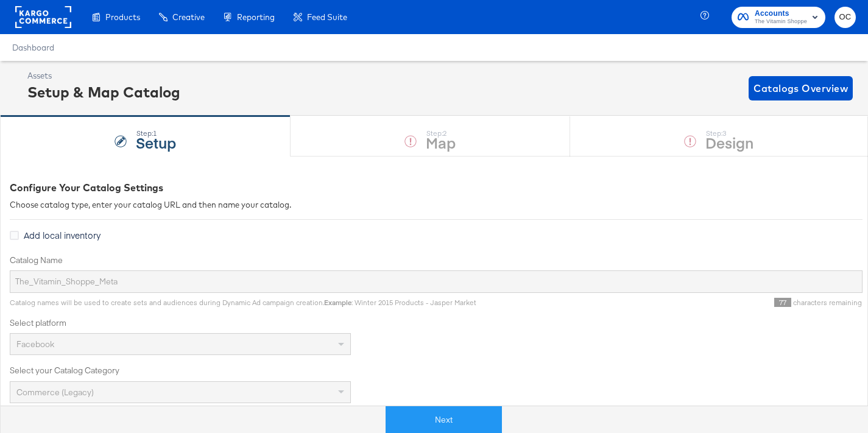 The width and height of the screenshot is (868, 433). What do you see at coordinates (327, 17) in the screenshot?
I see `span: Feed Suite` at bounding box center [327, 17].